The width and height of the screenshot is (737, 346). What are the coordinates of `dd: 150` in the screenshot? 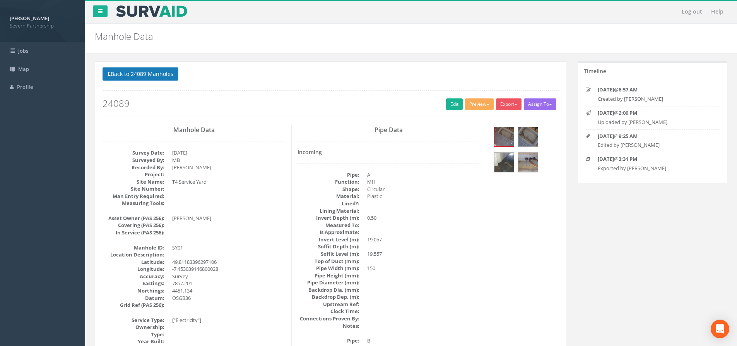 It's located at (424, 268).